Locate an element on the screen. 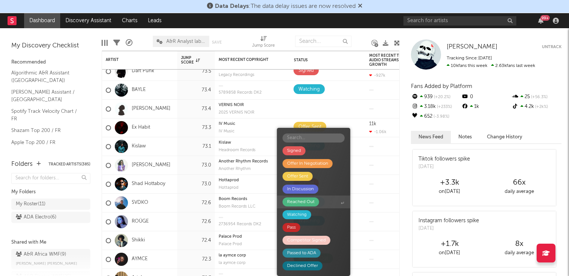  span: -3.98 % is located at coordinates (441, 117).